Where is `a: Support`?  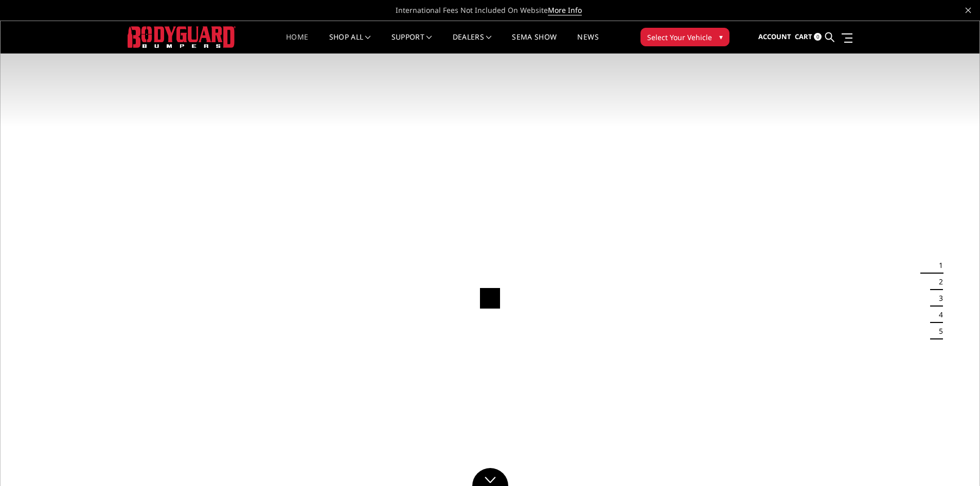 a: Support is located at coordinates (411, 43).